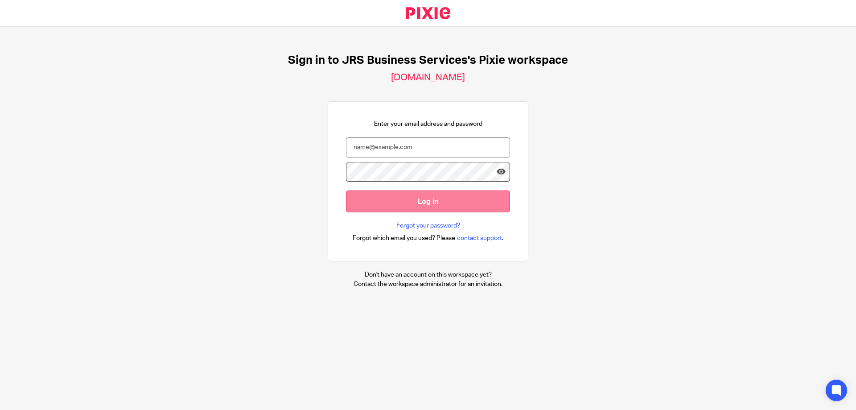  Describe the element at coordinates (479, 238) in the screenshot. I see `span: contact support` at that location.